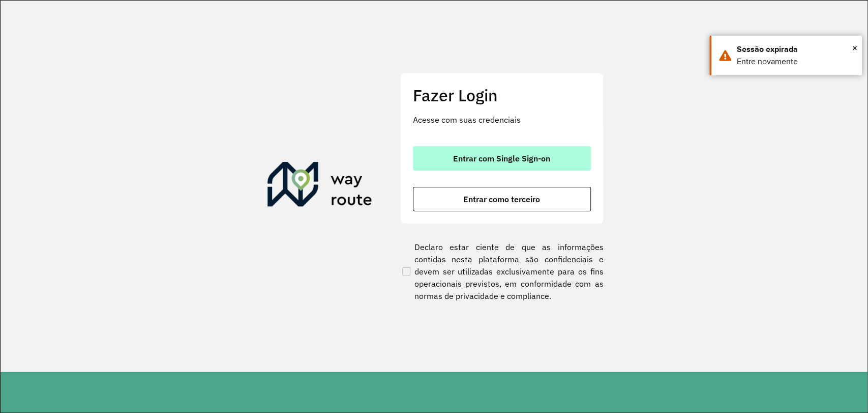 The height and width of the screenshot is (413, 868). Describe the element at coordinates (502, 95) in the screenshot. I see `h2: Fazer Login` at that location.